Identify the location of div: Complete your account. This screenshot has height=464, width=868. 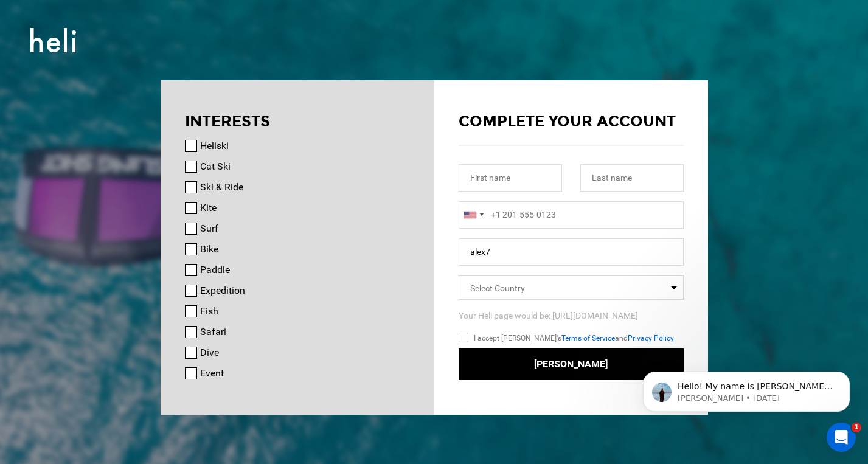
(571, 122).